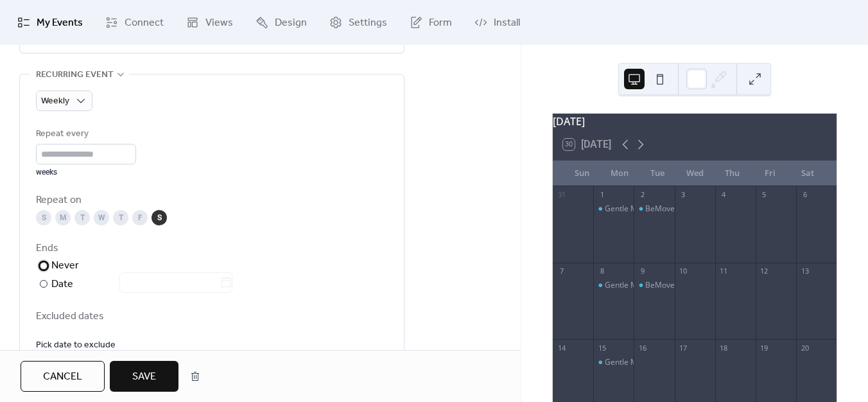  What do you see at coordinates (683, 194) in the screenshot?
I see `div: 3` at bounding box center [683, 194].